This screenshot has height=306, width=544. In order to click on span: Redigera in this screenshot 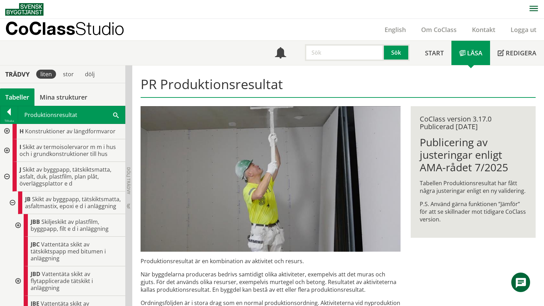, I will do `click(521, 53)`.